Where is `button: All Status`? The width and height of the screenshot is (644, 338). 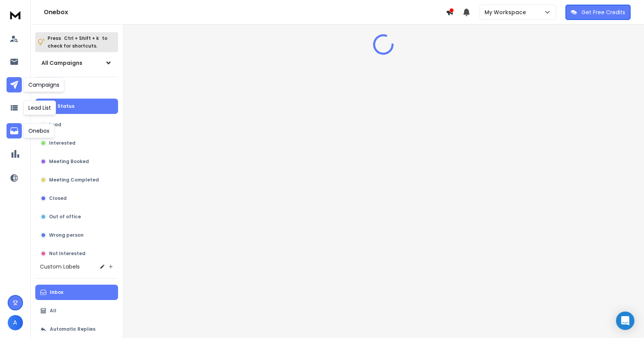 button: All Status is located at coordinates (77, 107).